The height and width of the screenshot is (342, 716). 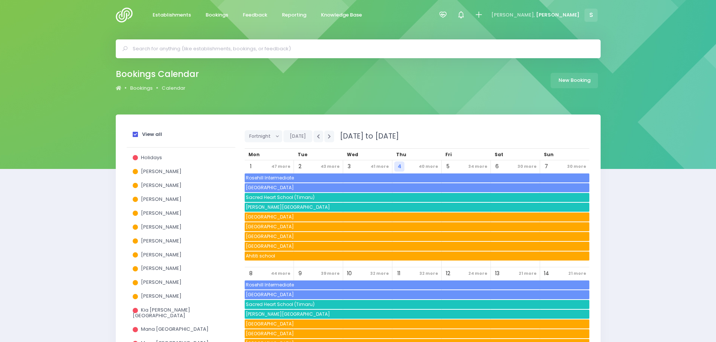 I want to click on span: Establishments, so click(x=172, y=15).